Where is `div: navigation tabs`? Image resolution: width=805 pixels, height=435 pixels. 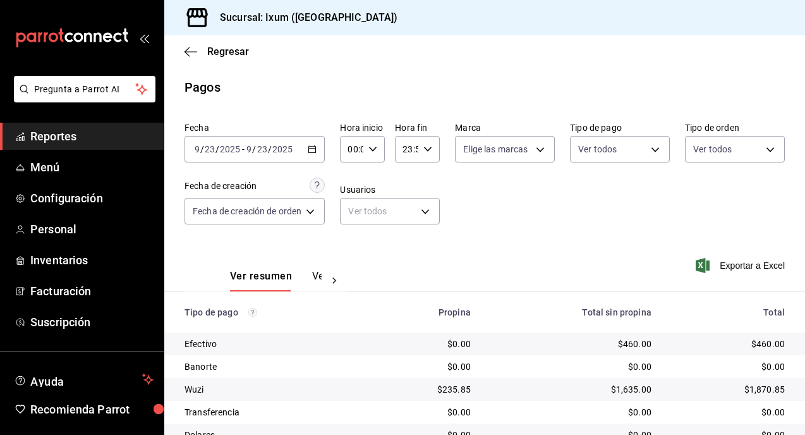
div: navigation tabs is located at coordinates (276, 281).